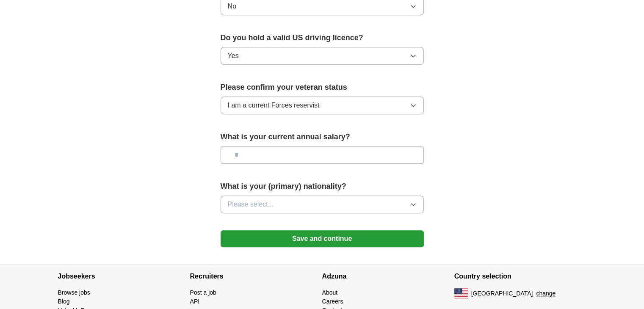 The image size is (644, 309). What do you see at coordinates (203, 293) in the screenshot?
I see `a: Post a job` at bounding box center [203, 293].